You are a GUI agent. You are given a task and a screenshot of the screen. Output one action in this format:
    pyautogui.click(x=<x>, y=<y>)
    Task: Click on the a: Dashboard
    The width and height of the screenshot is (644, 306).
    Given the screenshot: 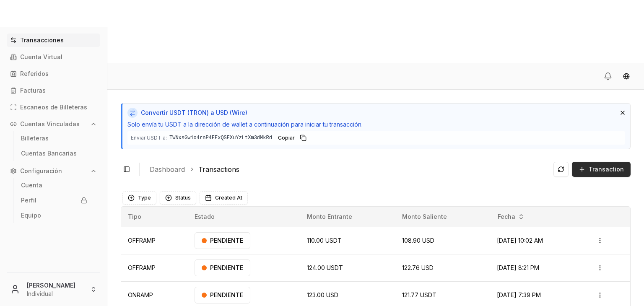 What is the action you would take?
    pyautogui.click(x=167, y=169)
    